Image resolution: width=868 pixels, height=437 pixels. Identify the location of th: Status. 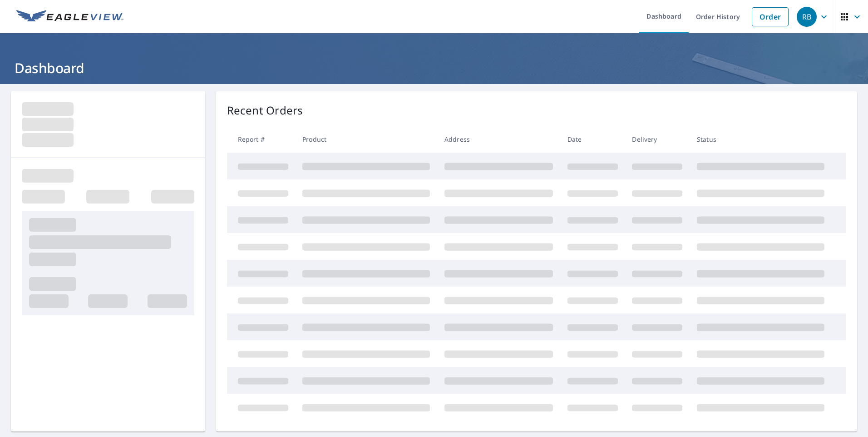
(761, 139).